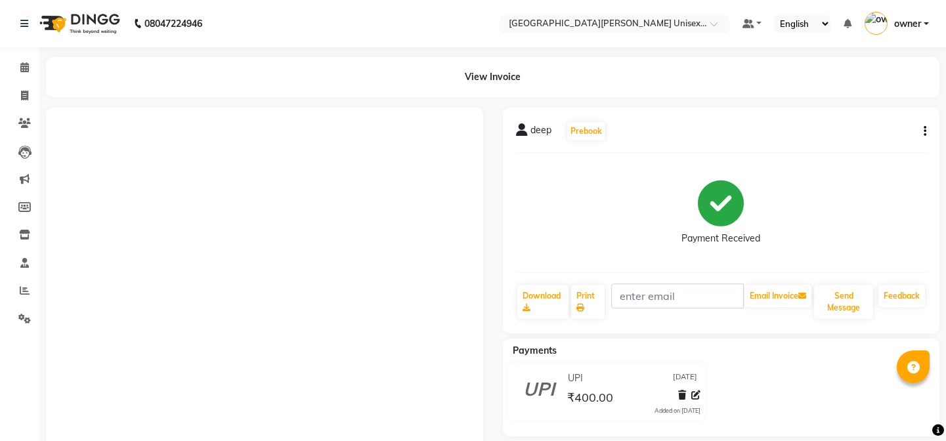 Image resolution: width=946 pixels, height=441 pixels. Describe the element at coordinates (543, 302) in the screenshot. I see `a: Download` at that location.